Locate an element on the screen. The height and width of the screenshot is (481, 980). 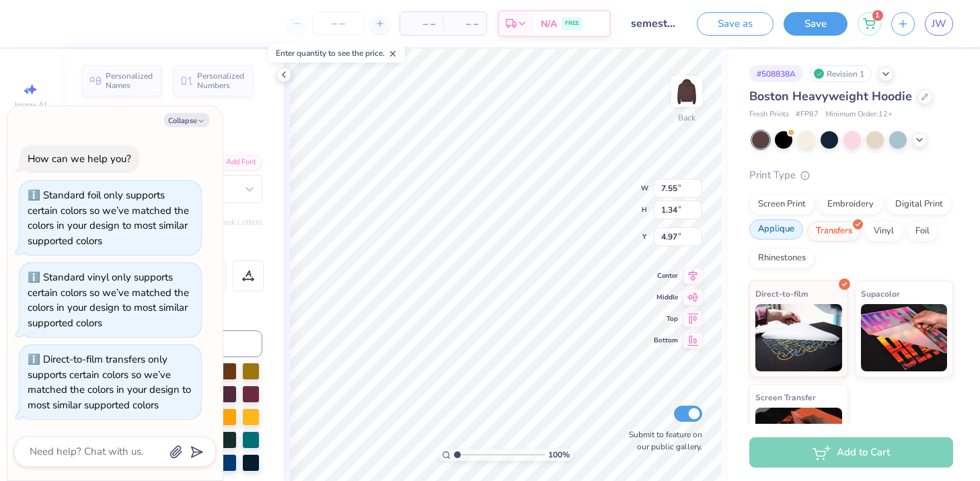
div: Back is located at coordinates (687, 118).